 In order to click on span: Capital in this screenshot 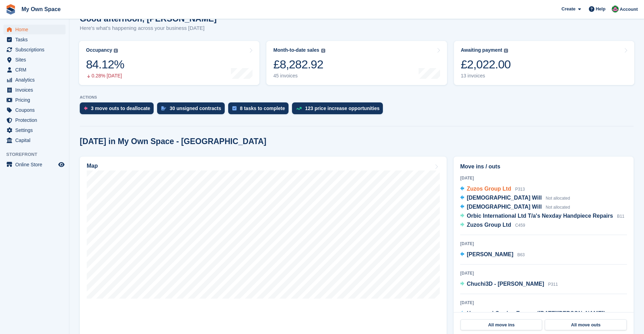, I will do `click(36, 141)`.